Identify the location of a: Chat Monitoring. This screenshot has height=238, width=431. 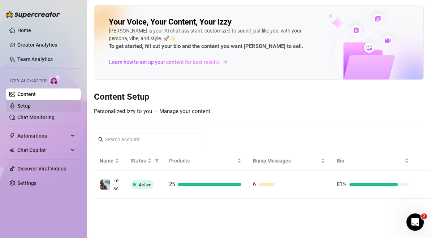
(36, 117).